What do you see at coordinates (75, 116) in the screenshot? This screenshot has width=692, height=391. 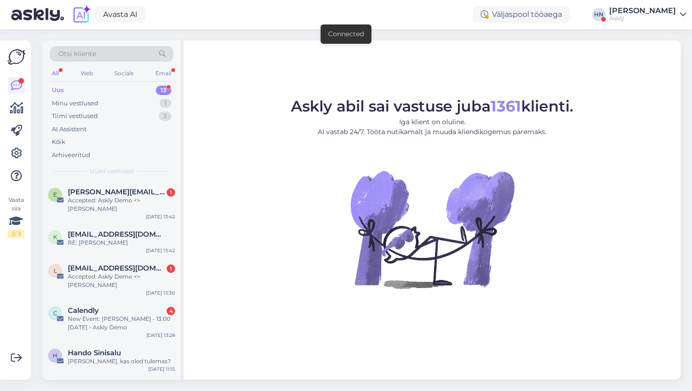 I see `div: Tiimi vestlused` at bounding box center [75, 116].